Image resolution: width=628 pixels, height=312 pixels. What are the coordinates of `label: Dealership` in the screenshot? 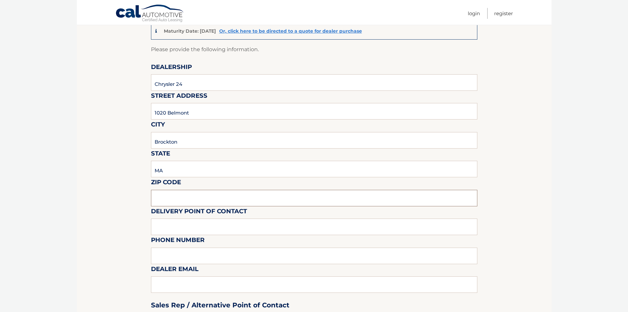 It's located at (171, 68).